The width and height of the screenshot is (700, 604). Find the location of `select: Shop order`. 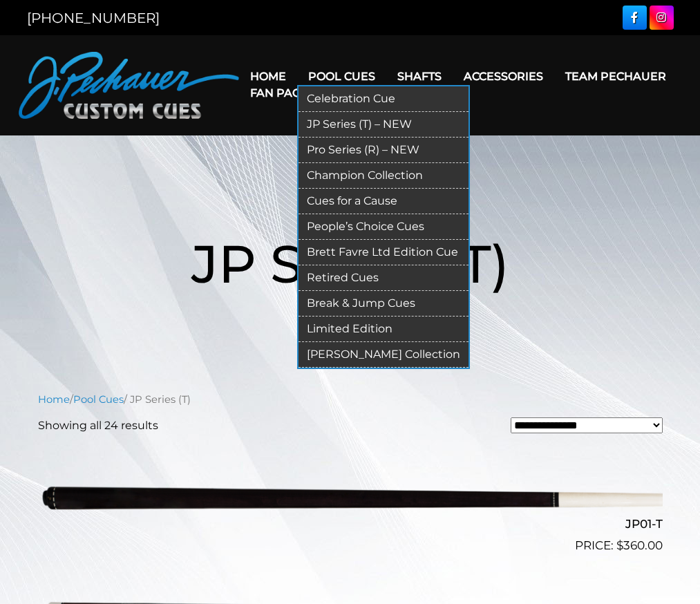

select: Shop order is located at coordinates (587, 425).